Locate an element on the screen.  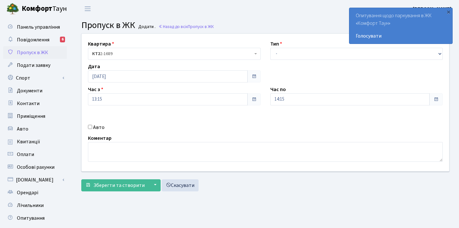
label: Коментар is located at coordinates (100, 138).